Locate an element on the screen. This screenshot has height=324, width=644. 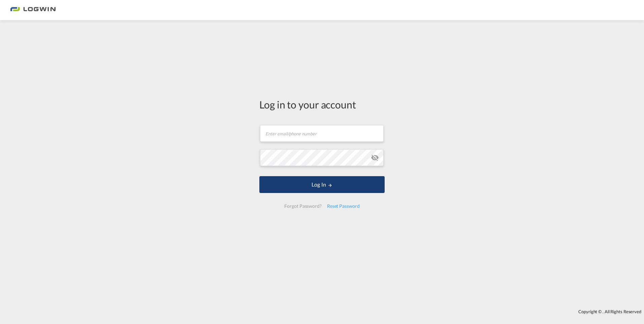
input: Enter email/phone number is located at coordinates (322, 133).